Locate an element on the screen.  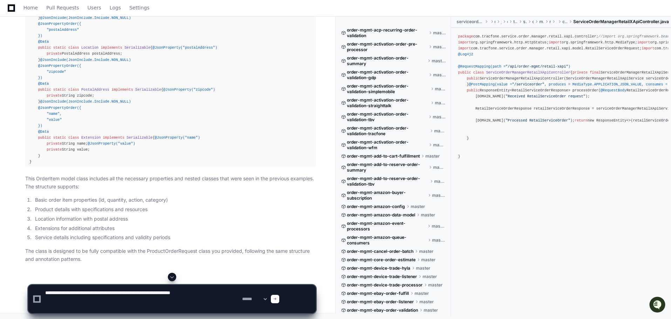
span: Logs is located at coordinates (115, 8).